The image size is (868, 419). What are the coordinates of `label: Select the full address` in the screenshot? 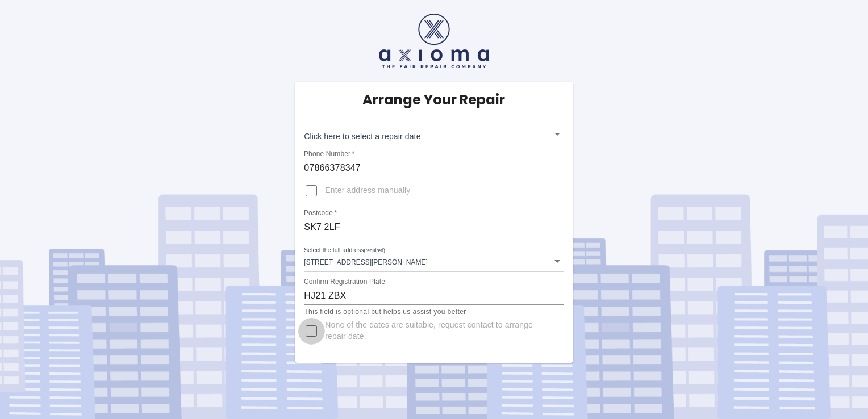 It's located at (344, 251).